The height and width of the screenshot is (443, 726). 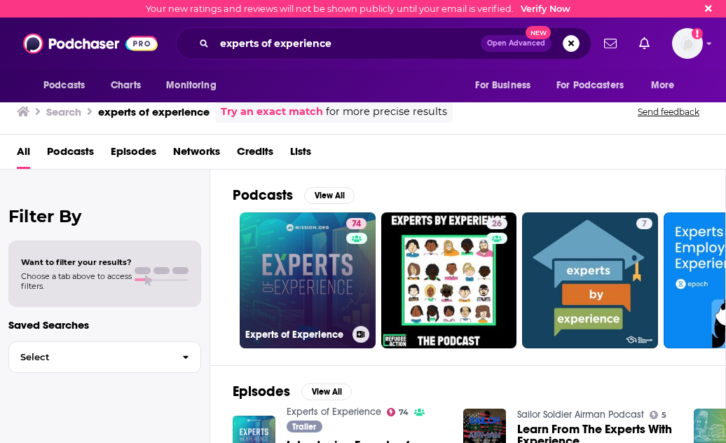 What do you see at coordinates (308, 280) in the screenshot?
I see `a: 74Experts of Experience` at bounding box center [308, 280].